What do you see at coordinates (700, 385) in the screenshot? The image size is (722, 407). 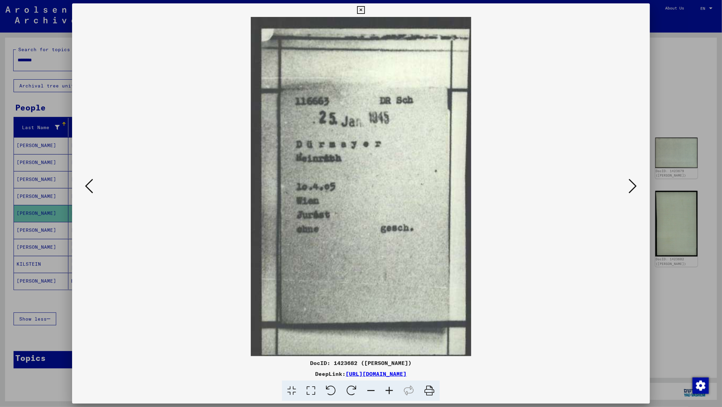 I see `div: Change consent` at bounding box center [700, 385].